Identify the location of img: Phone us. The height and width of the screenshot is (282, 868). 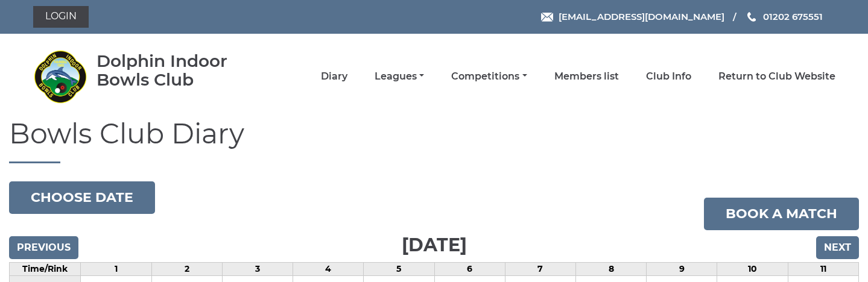
(752, 17).